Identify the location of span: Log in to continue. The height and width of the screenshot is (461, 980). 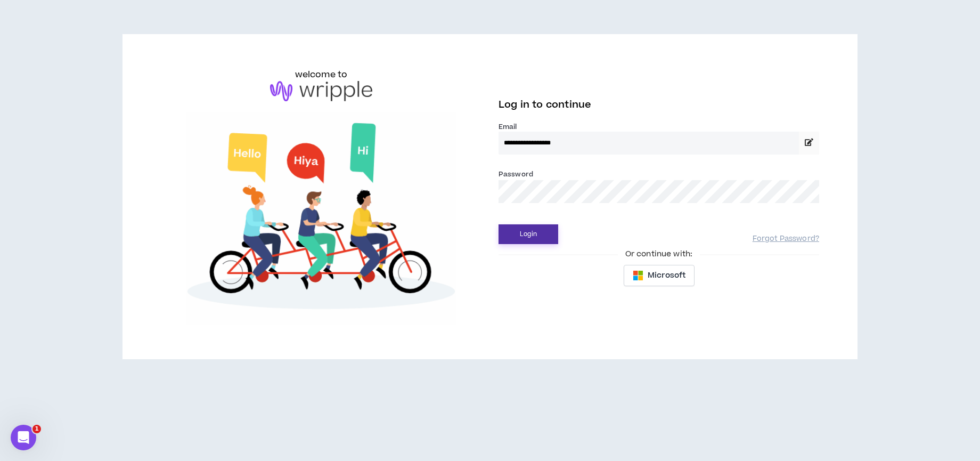
(545, 104).